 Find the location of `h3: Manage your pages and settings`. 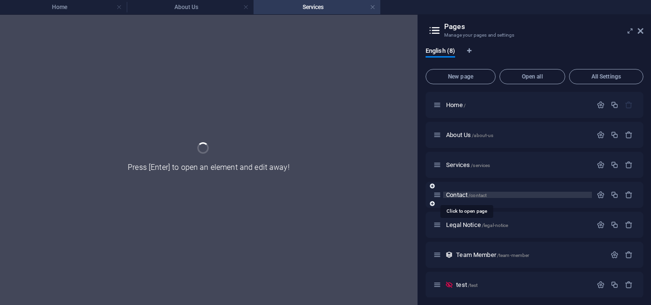

h3: Manage your pages and settings is located at coordinates (534, 35).